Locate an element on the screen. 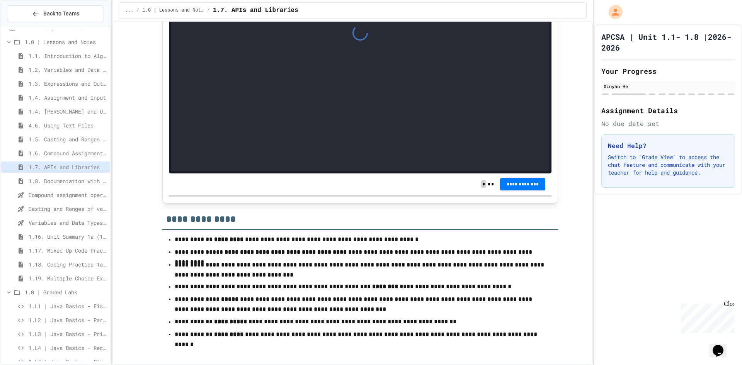  span: Casting and Ranges of variables - Quiz is located at coordinates (68, 209).